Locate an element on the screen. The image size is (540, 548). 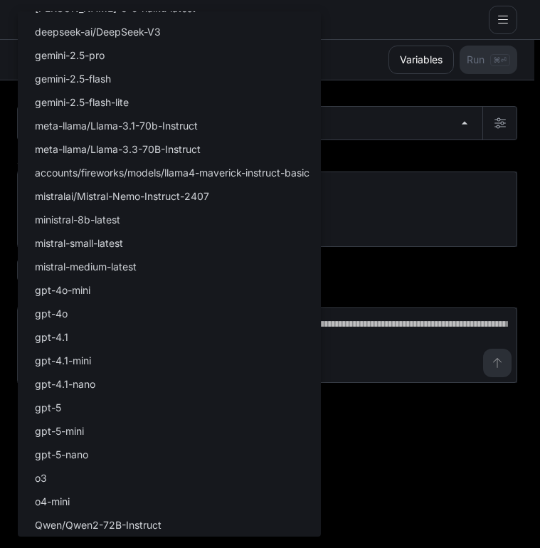
p: gpt-4.1-nano is located at coordinates (65, 383).